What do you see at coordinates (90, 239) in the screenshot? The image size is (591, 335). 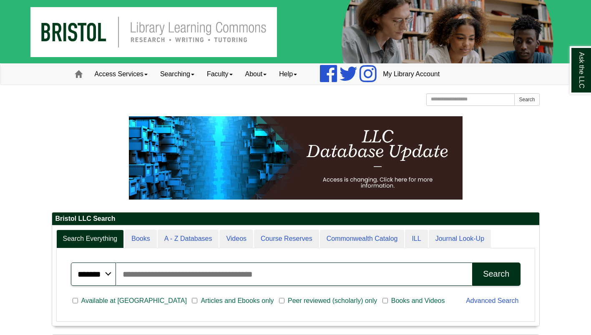 I see `a: Search Everything` at bounding box center [90, 239].